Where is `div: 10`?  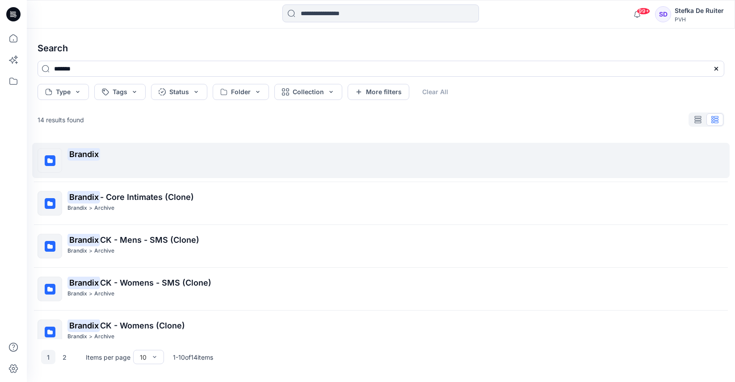
div: 10 is located at coordinates (143, 357).